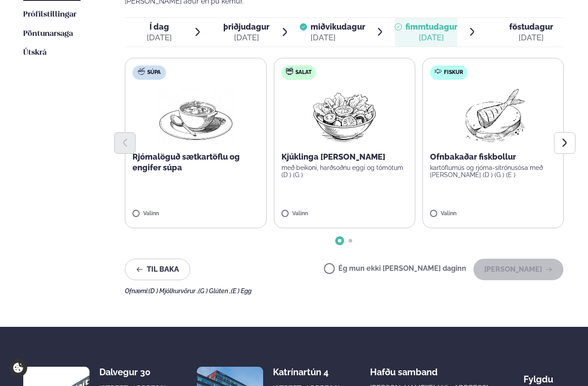 The image size is (588, 386). I want to click on span: þriðjudagur, so click(246, 26).